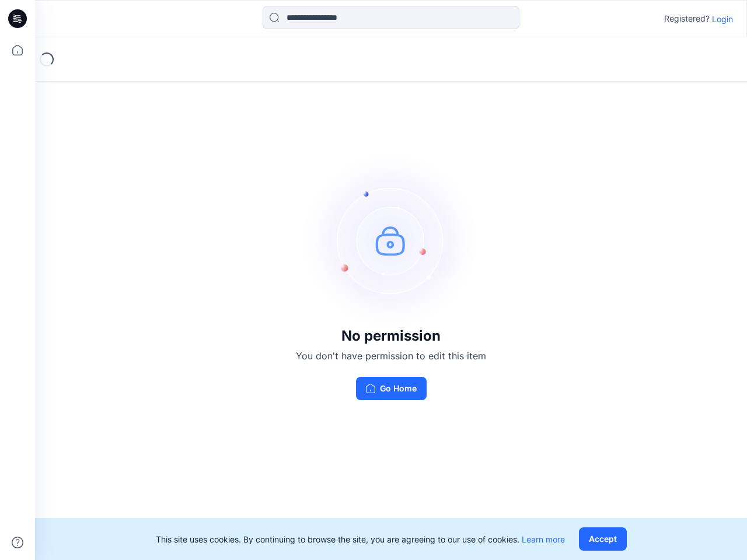 Image resolution: width=747 pixels, height=560 pixels. I want to click on h3: No permission, so click(391, 336).